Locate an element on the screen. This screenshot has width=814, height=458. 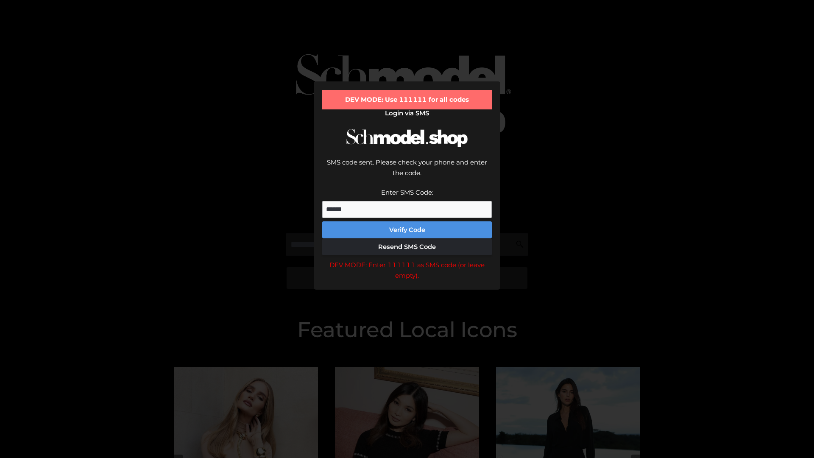
div: DEV MODE: Use 111111 for all codes is located at coordinates (407, 100).